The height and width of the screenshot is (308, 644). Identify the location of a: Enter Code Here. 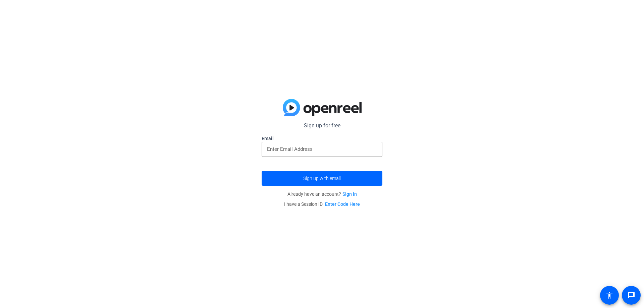
(342, 204).